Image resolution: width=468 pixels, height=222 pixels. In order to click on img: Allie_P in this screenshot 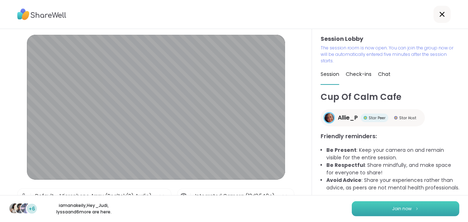, I will do `click(329, 118)`.